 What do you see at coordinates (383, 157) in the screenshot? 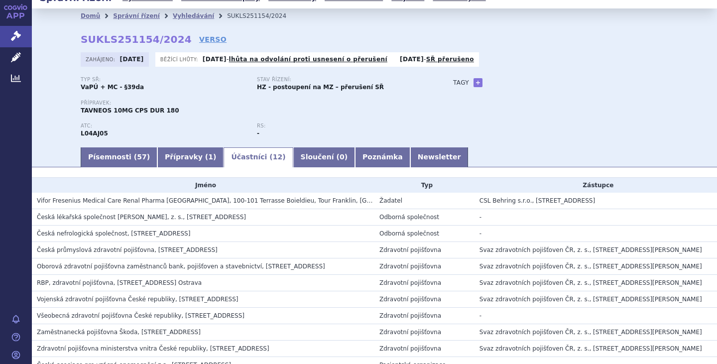
I see `a: Poznámka` at bounding box center [383, 157].